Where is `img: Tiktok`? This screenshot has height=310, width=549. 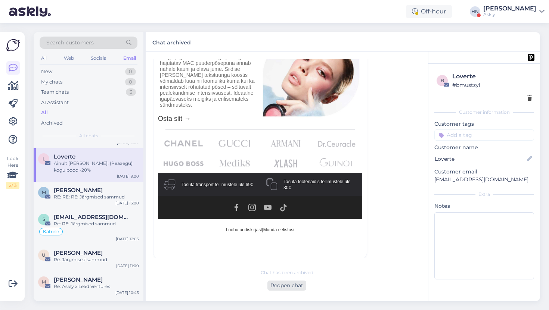
img: Tiktok is located at coordinates (283, 208).